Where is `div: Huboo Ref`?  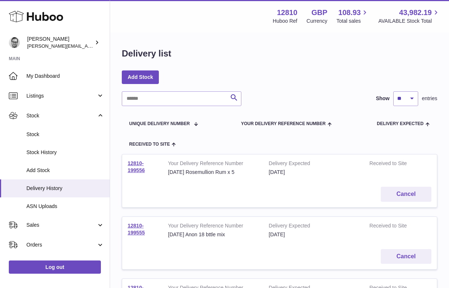
div: Huboo Ref is located at coordinates (285, 21).